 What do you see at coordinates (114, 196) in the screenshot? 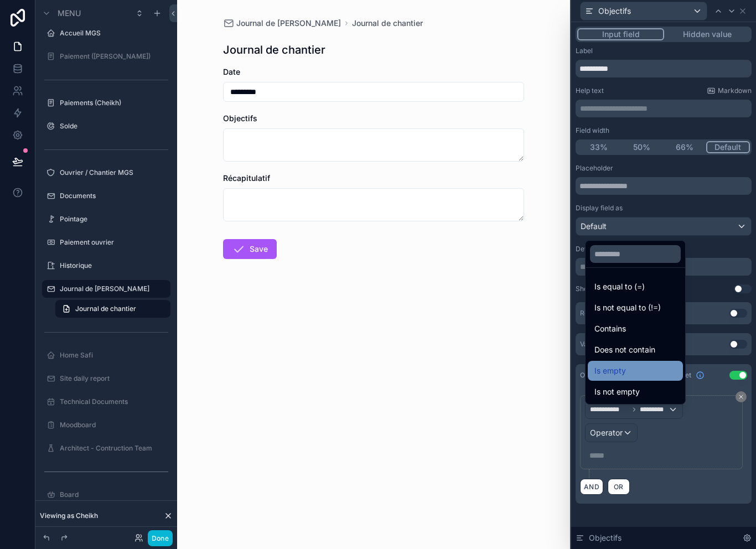
I see `label: Documents` at bounding box center [114, 196].